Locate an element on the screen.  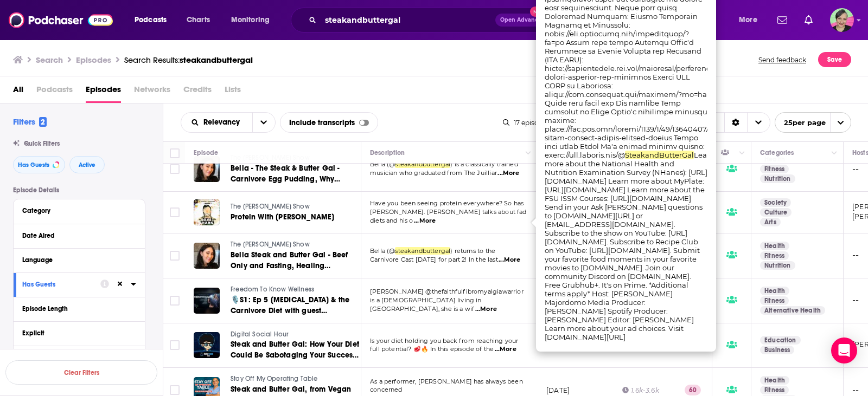
span: Is your diet holding you back from reaching your is located at coordinates (444, 341).